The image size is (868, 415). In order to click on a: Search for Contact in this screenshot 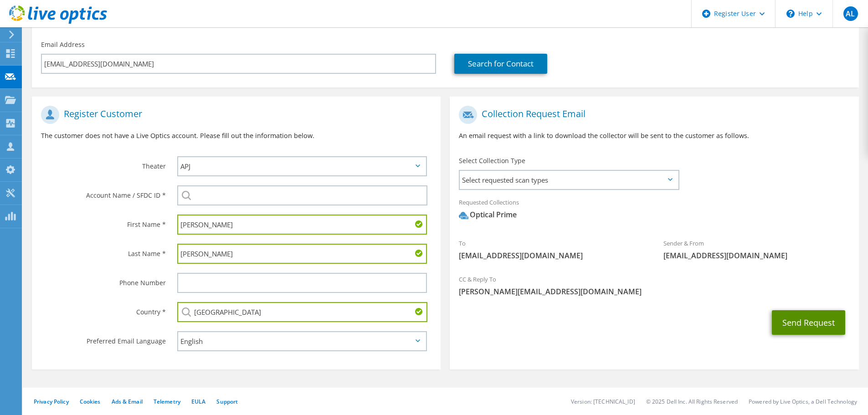, I will do `click(501, 64)`.